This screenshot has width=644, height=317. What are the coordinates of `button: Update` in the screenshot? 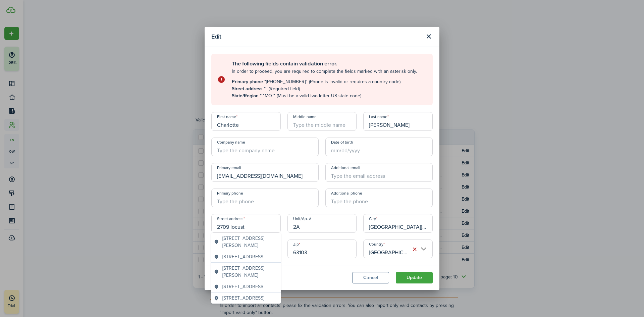 It's located at (415, 278).